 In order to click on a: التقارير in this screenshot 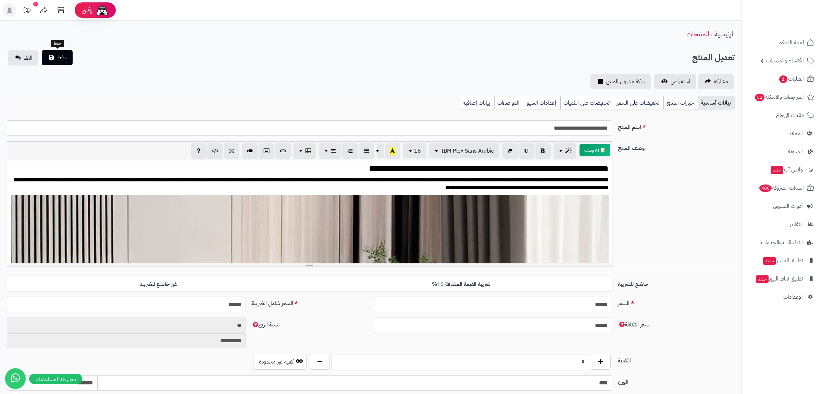, I will do `click(782, 224)`.